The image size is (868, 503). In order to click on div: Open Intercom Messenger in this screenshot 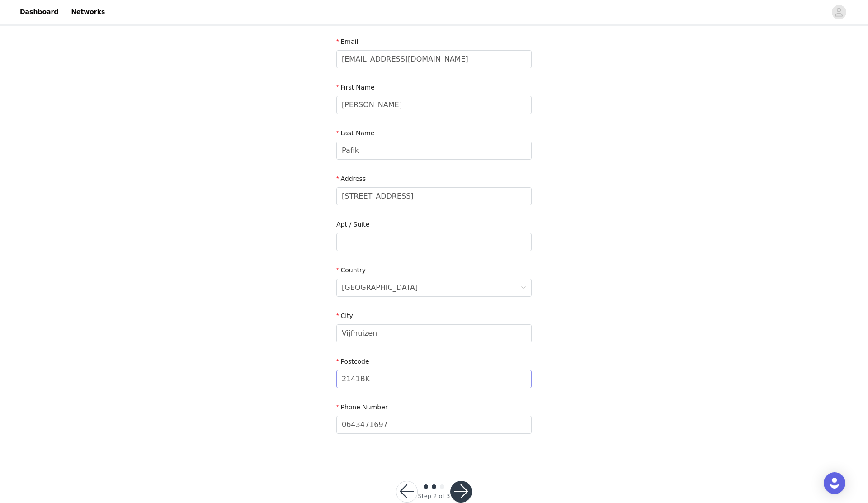, I will do `click(834, 483)`.